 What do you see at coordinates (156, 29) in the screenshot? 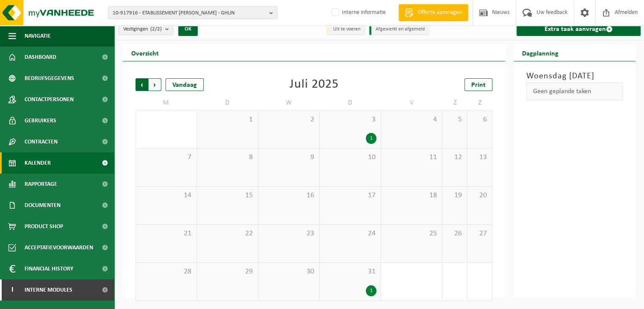
I see `count: (2/2)` at bounding box center [156, 29].